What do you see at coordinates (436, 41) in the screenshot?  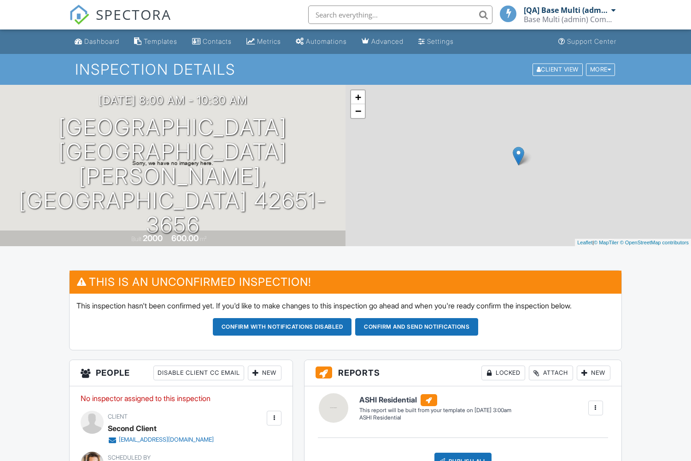 I see `a: Settings` at bounding box center [436, 41].